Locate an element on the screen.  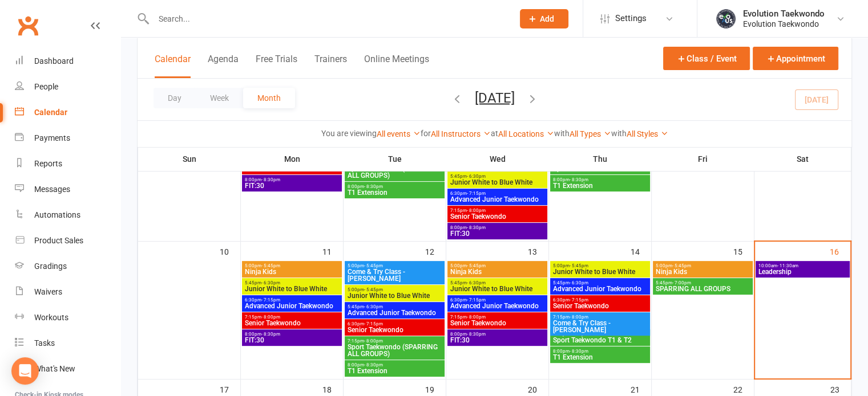
span: - 7:00pm is located at coordinates (681, 283).